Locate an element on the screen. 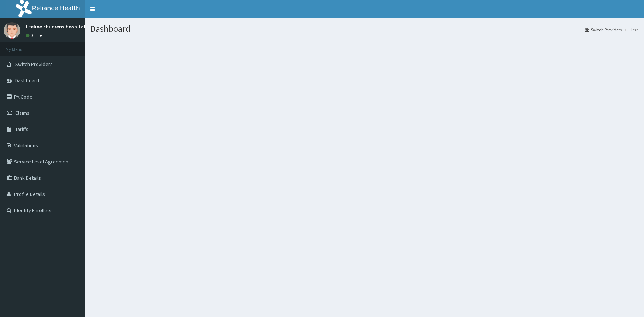 This screenshot has width=644, height=317. a: Switch Providers is located at coordinates (603, 29).